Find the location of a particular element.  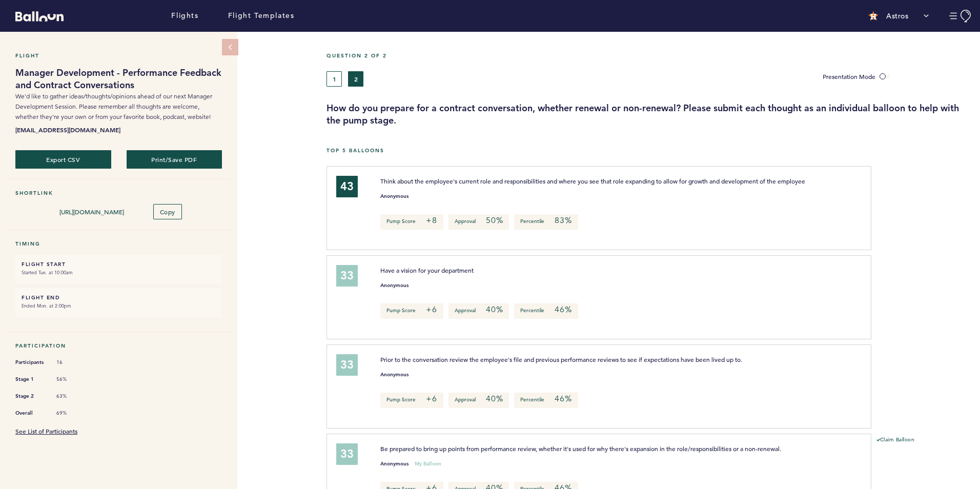

span: Copy is located at coordinates (167, 212).